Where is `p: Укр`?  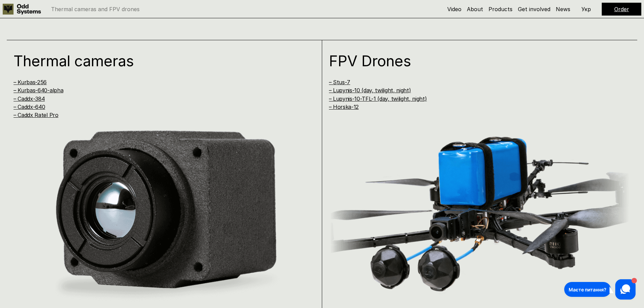
p: Укр is located at coordinates (586, 9).